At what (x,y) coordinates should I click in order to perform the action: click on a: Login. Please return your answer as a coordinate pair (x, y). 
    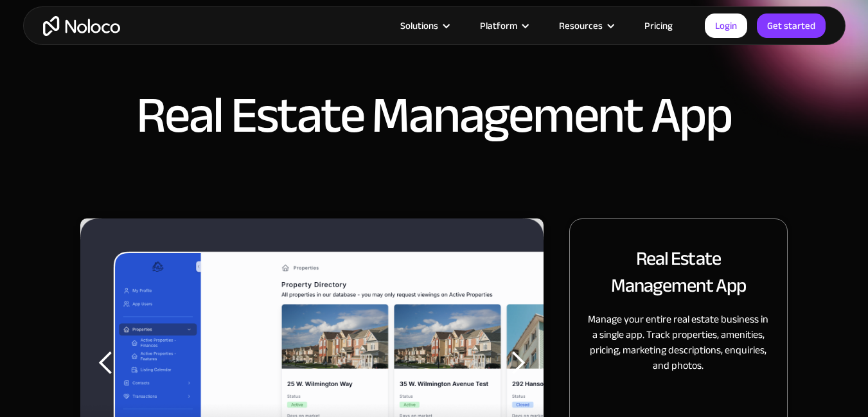
    Looking at the image, I should click on (726, 25).